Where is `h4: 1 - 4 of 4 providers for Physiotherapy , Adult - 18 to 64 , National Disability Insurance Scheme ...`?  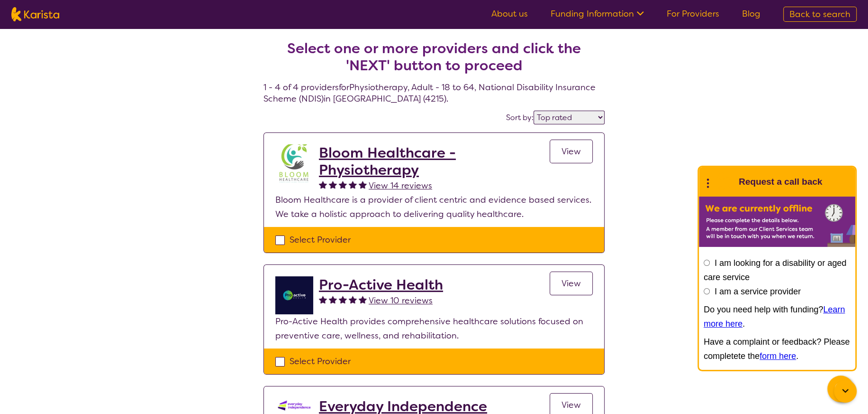 h4: 1 - 4 of 4 providers for Physiotherapy , Adult - 18 to 64 , National Disability Insurance Scheme ... is located at coordinates (434, 61).